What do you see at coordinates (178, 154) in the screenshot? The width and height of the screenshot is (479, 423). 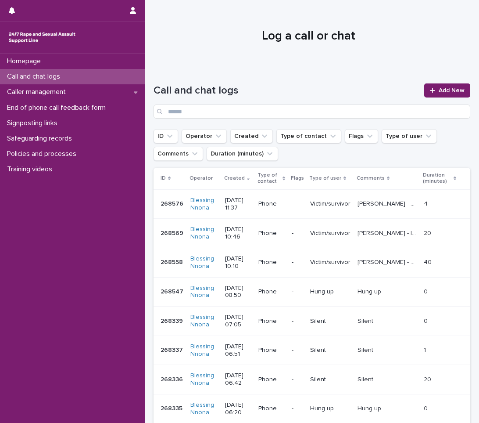 I see `button: Comments` at bounding box center [178, 154].